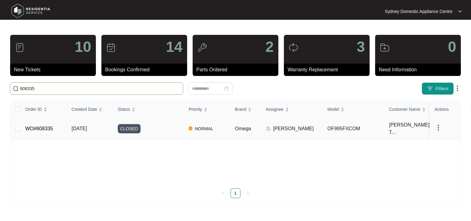 The image size is (471, 221). What do you see at coordinates (223, 193) in the screenshot?
I see `button: left` at bounding box center [223, 193].